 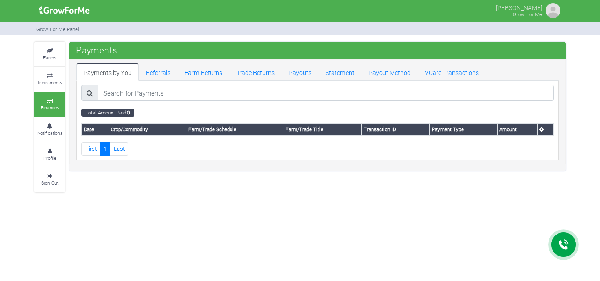 What do you see at coordinates (326, 93) in the screenshot?
I see `input: Search for Payments` at bounding box center [326, 93].